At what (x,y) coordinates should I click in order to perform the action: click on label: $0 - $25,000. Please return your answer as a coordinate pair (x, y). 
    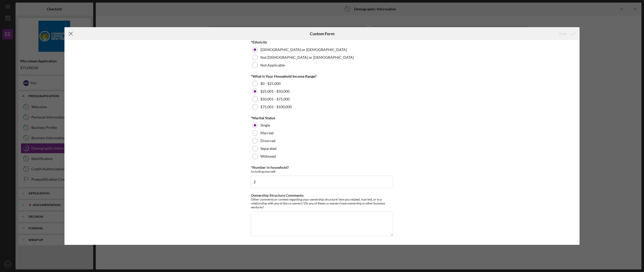
    Looking at the image, I should click on (271, 84).